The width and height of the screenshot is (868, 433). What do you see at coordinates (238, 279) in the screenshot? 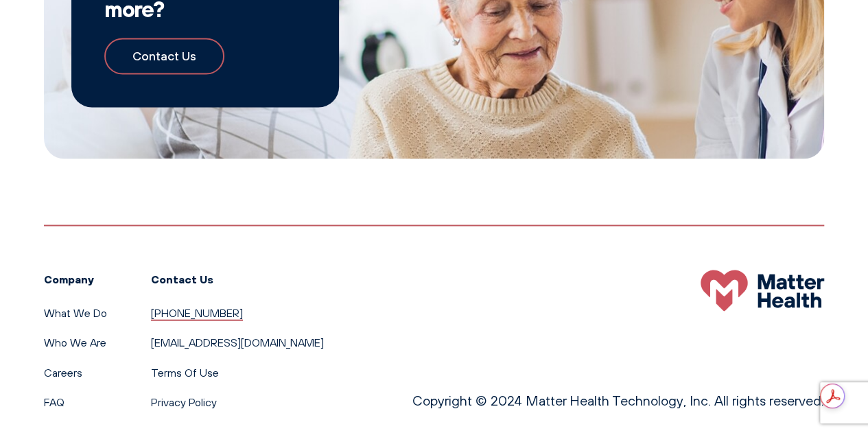
I see `h3: Contact Us` at bounding box center [238, 279].